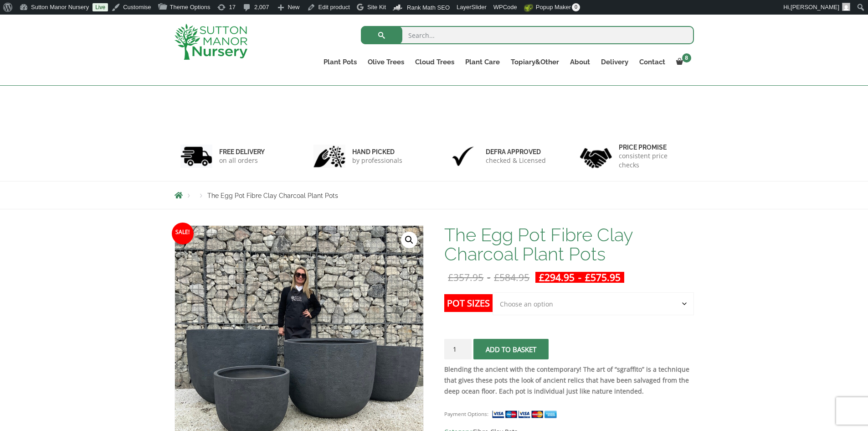 Image resolution: width=868 pixels, height=431 pixels. What do you see at coordinates (242, 160) in the screenshot?
I see `p: on all orders` at bounding box center [242, 160].